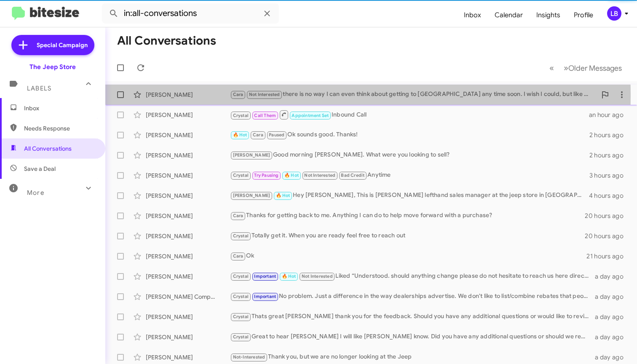  Describe the element at coordinates (593, 68) in the screenshot. I see `button: Next` at that location.